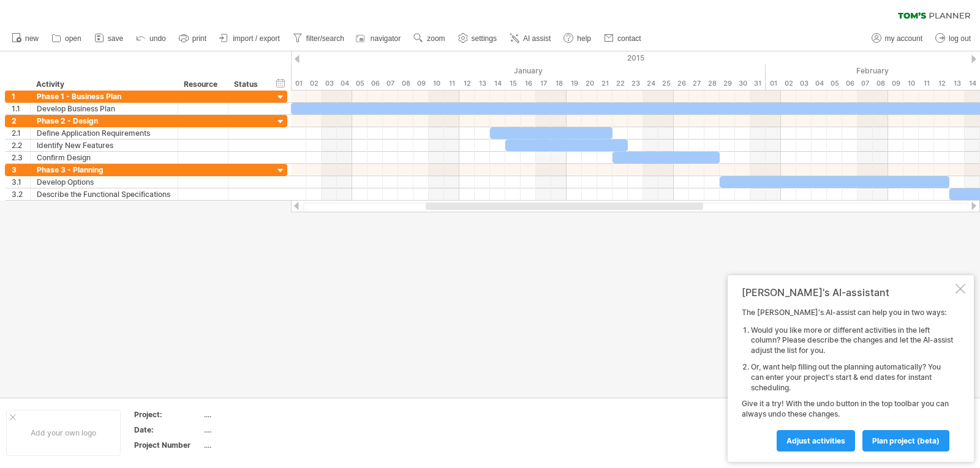  Describe the element at coordinates (482, 84) in the screenshot. I see `div: Tuesday, 13 January 2015` at that location.